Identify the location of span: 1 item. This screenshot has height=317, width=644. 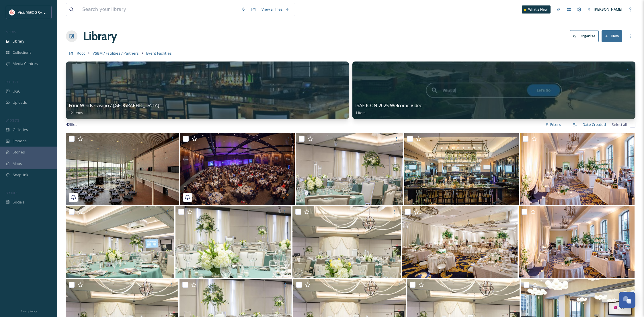
(361, 113).